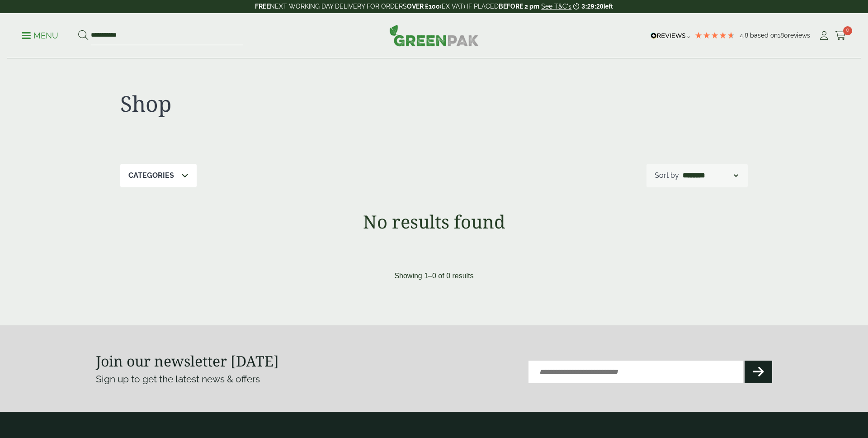  Describe the element at coordinates (434, 222) in the screenshot. I see `h1: No results found` at that location.